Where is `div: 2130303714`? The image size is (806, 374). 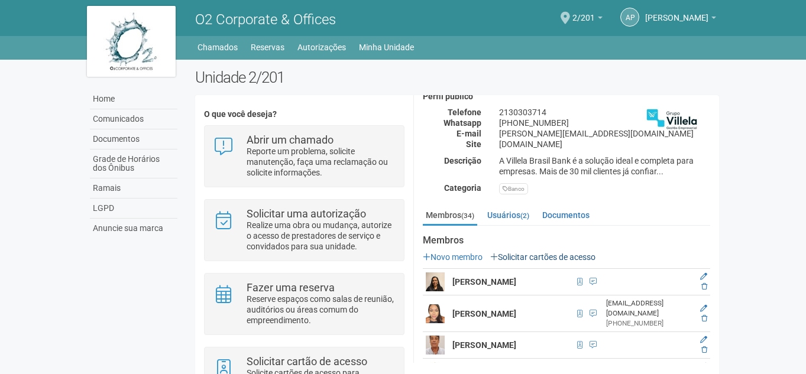 div: 2130303714 is located at coordinates (605, 112).